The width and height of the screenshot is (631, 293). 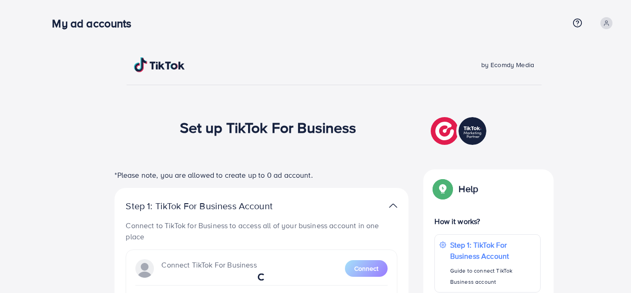 I want to click on span: by Ecomdy Media, so click(x=507, y=65).